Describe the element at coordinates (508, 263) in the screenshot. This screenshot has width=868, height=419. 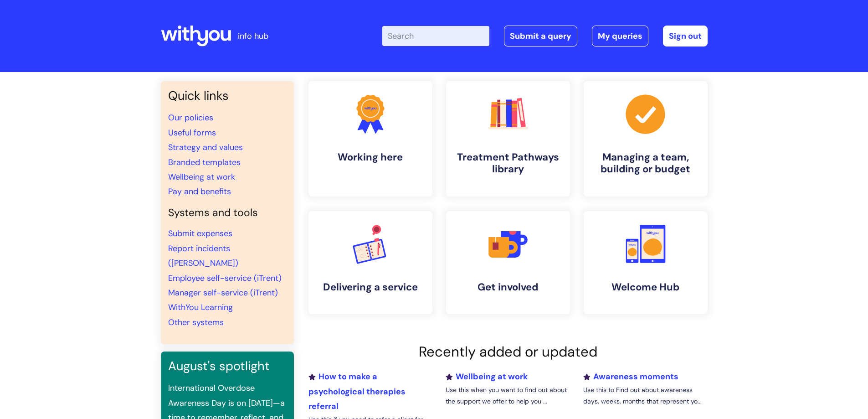
I see `a: Get involved` at that location.